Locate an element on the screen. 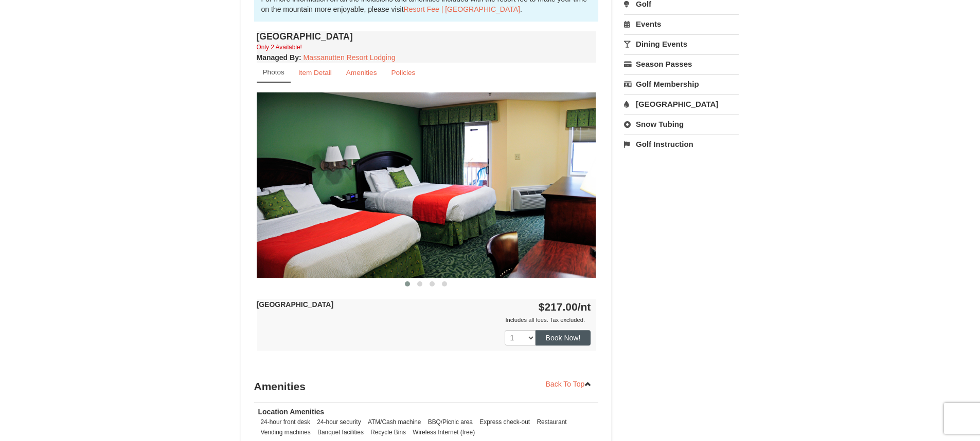 The height and width of the screenshot is (441, 980). img: 18876286-41-233aa5f3.jpg is located at coordinates (426, 185).